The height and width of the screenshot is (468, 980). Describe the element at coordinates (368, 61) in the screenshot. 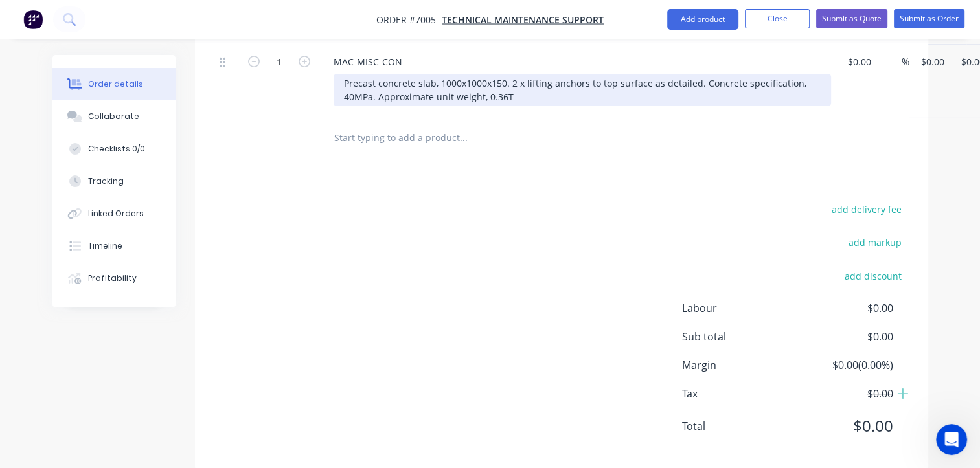

I see `div: MAC-MISC-CON` at that location.